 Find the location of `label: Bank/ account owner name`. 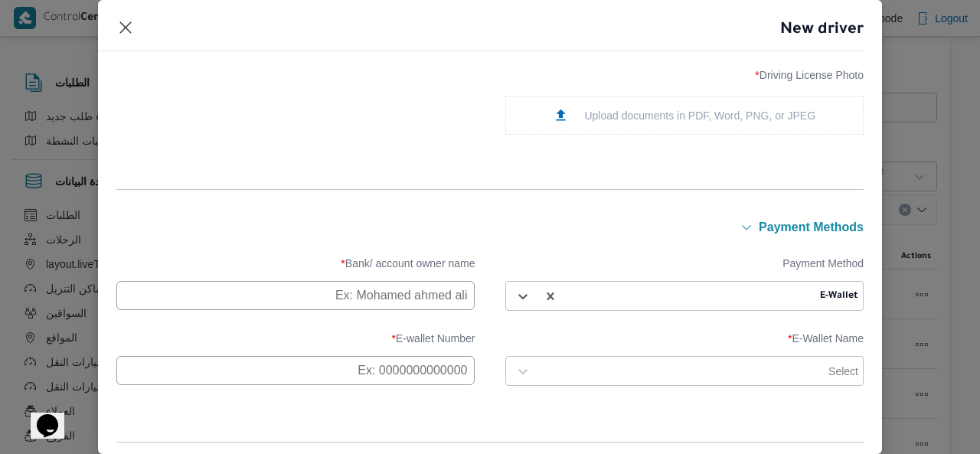

label: Bank/ account owner name is located at coordinates (296, 269).